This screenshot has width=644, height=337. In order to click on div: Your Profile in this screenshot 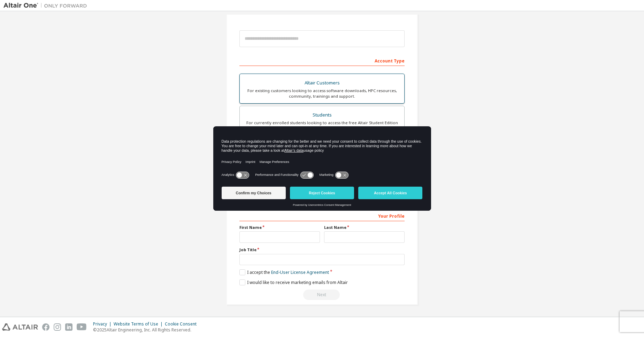, I will do `click(322, 215)`.